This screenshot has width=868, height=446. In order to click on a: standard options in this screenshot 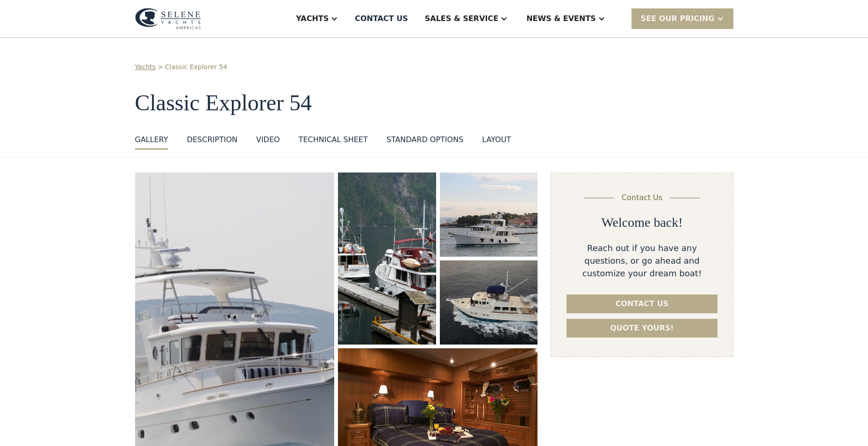, I will do `click(425, 141)`.